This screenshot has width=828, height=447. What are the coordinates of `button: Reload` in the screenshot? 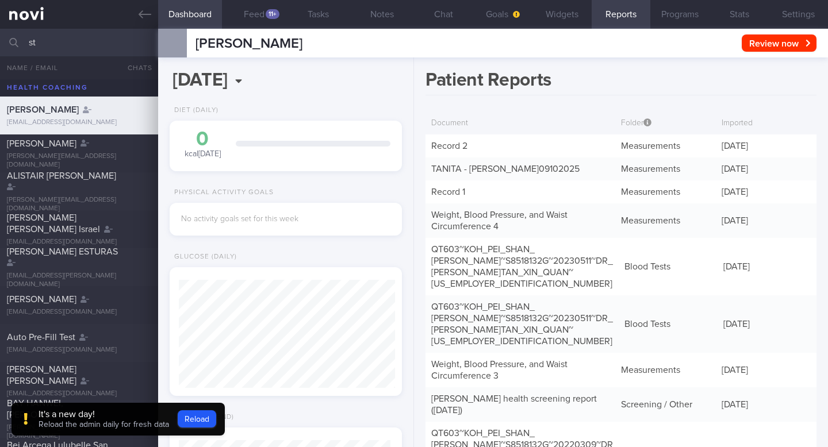 It's located at (197, 419).